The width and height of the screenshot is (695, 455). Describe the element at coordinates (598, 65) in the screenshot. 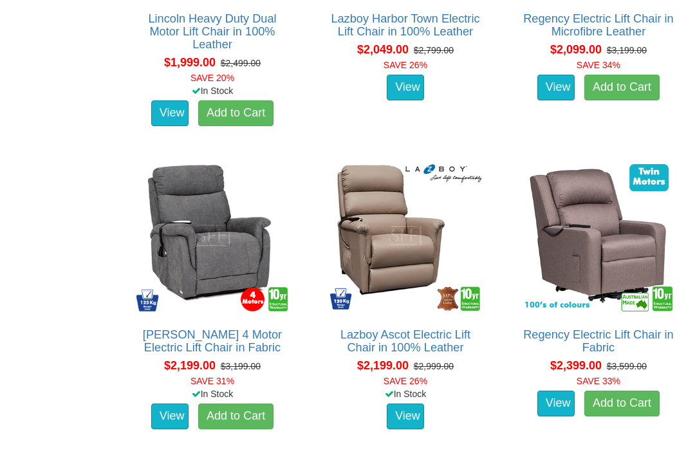

I see `font: SAVE 34%` at that location.